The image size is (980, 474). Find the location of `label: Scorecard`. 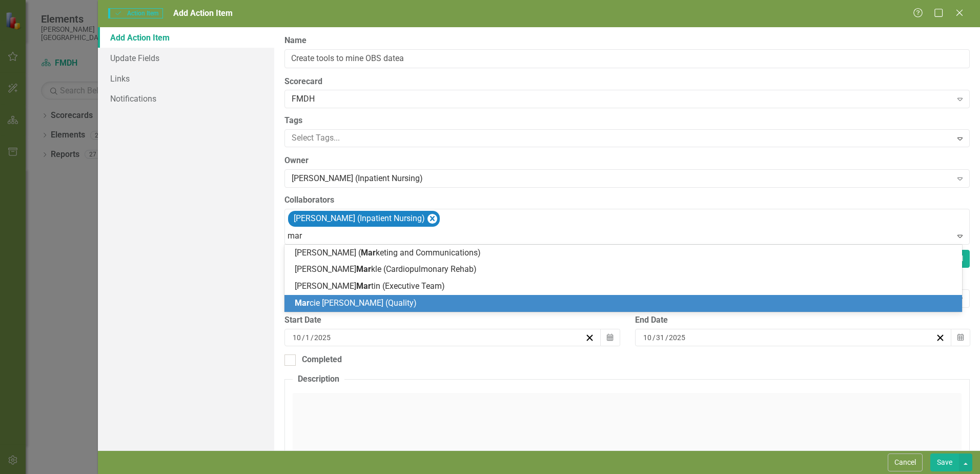

label: Scorecard is located at coordinates (627, 82).